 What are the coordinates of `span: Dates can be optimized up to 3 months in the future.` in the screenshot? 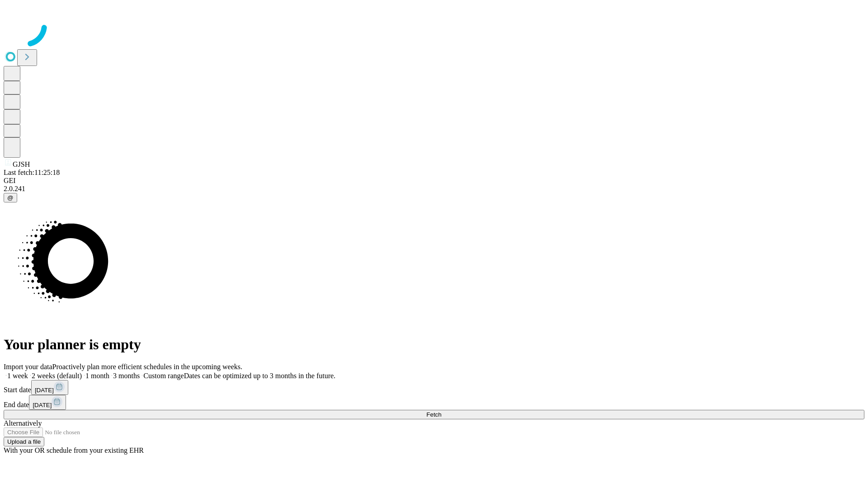 It's located at (259, 376).